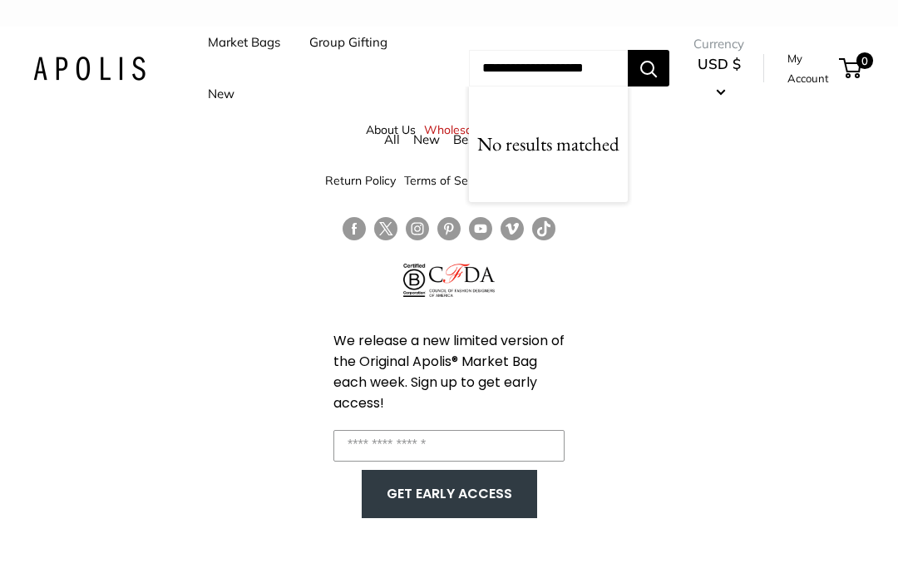 Image resolution: width=898 pixels, height=588 pixels. What do you see at coordinates (548, 144) in the screenshot?
I see `p: No results matched` at bounding box center [548, 144].